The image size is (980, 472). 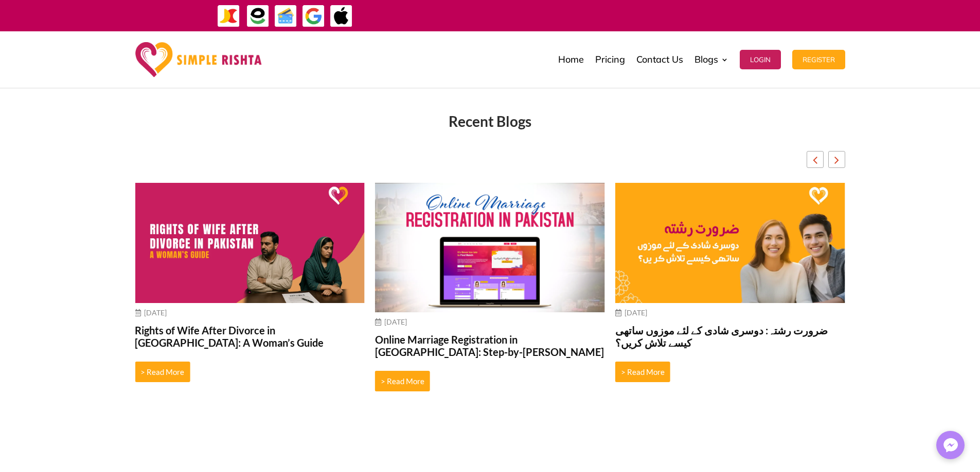 I want to click on div: Previous slide, so click(x=815, y=159).